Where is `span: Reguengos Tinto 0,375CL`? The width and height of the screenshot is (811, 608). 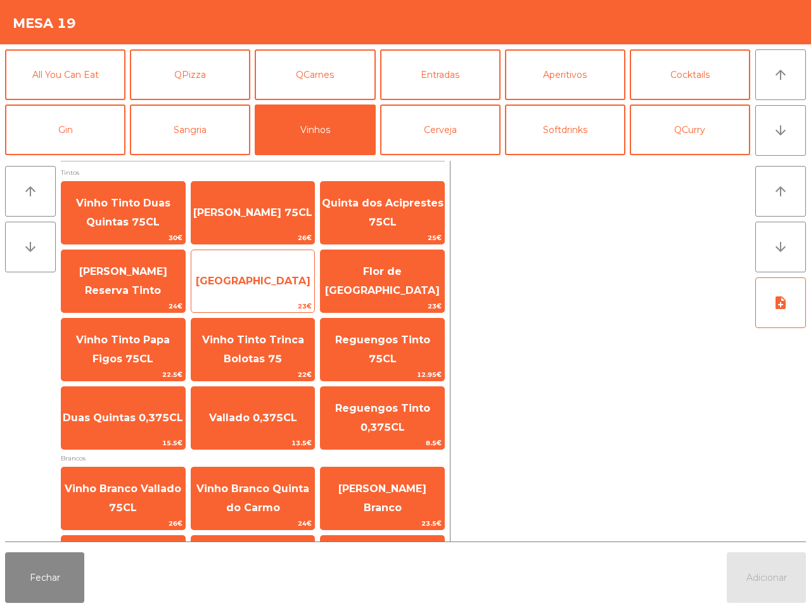
span: Reguengos Tinto 0,375CL is located at coordinates (383, 418).